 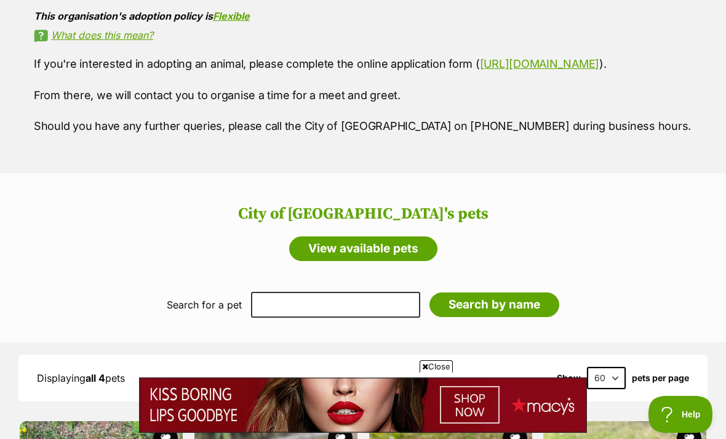 What do you see at coordinates (204, 305) in the screenshot?
I see `label: Search for a pet` at bounding box center [204, 305].